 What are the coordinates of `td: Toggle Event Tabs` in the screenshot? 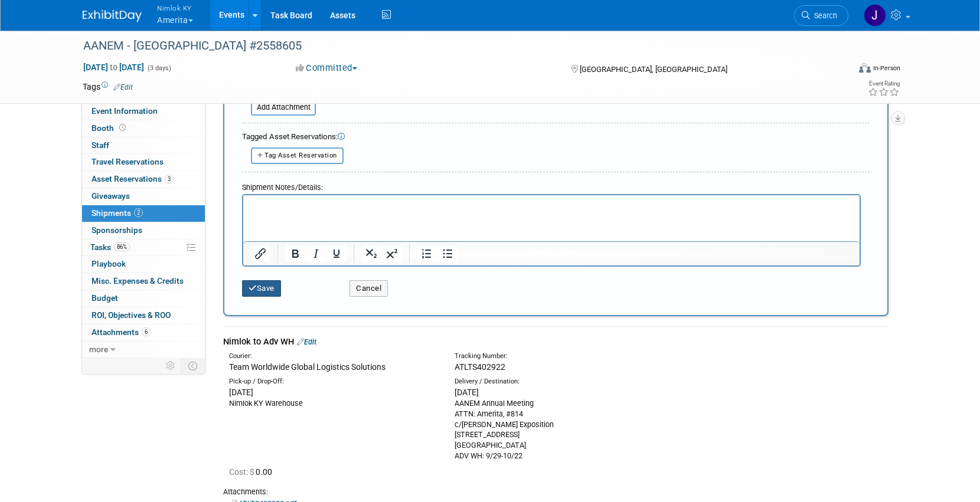 It's located at (193, 366).